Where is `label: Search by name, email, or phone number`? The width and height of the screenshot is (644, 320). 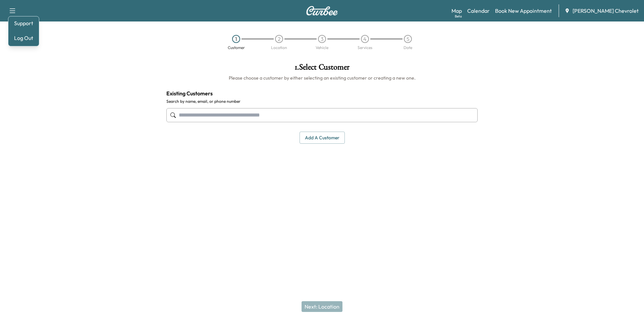 label: Search by name, email, or phone number is located at coordinates (322, 101).